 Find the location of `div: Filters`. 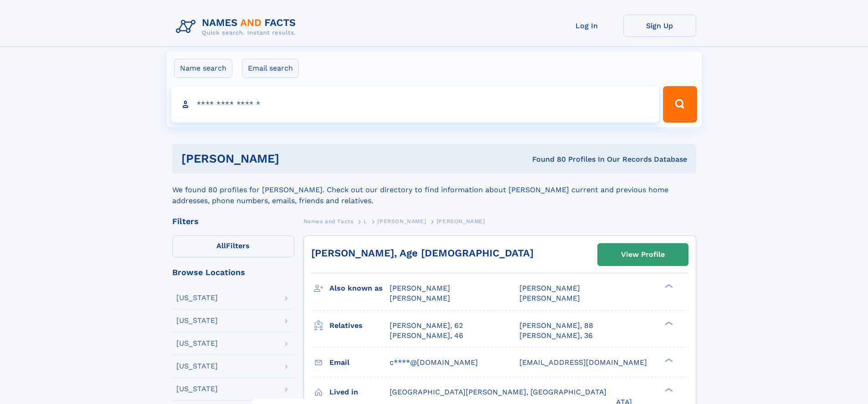

div: Filters is located at coordinates (233, 222).